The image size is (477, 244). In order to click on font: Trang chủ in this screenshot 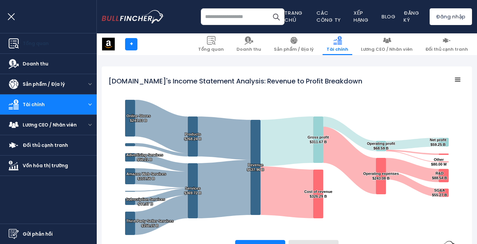, I will do `click(293, 16)`.